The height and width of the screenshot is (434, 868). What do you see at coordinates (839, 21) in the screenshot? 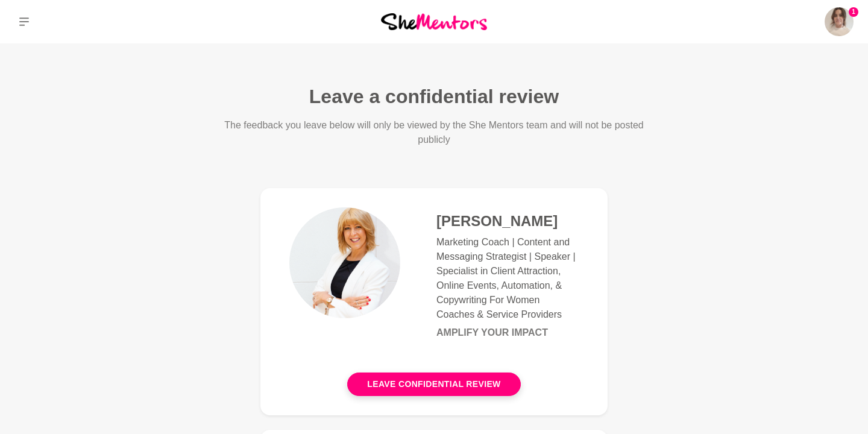
I see `img: Elle Thorne` at bounding box center [839, 21].